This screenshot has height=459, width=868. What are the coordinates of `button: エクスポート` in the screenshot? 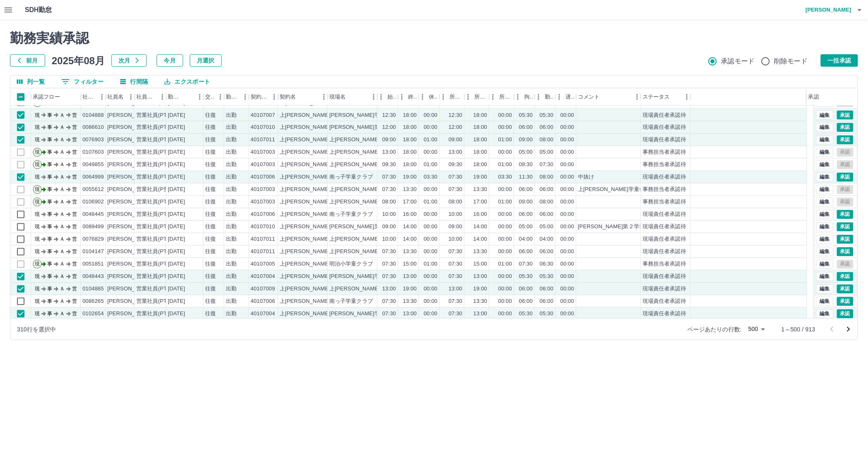 It's located at (187, 82).